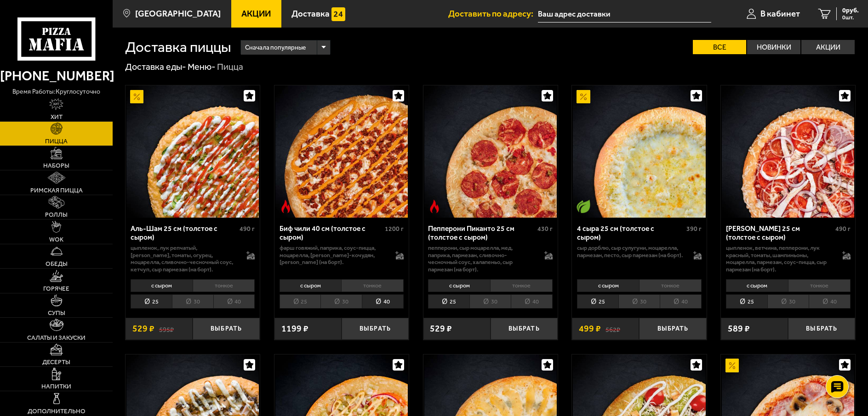 This screenshot has height=416, width=868. Describe the element at coordinates (166, 329) in the screenshot. I see `s: 595 ₽` at that location.